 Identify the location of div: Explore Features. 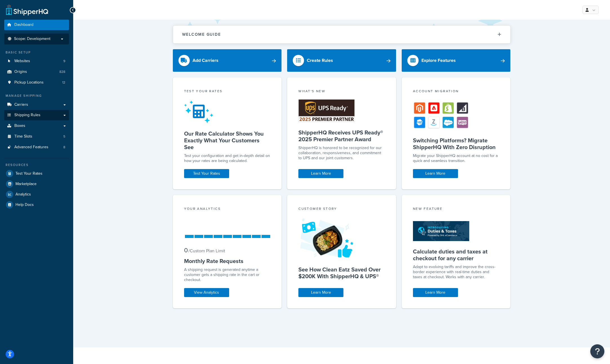
(439, 60).